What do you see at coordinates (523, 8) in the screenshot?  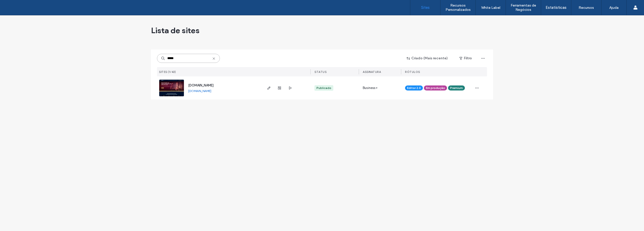 I see `label: Ferramentas de Negócios` at bounding box center [523, 8].